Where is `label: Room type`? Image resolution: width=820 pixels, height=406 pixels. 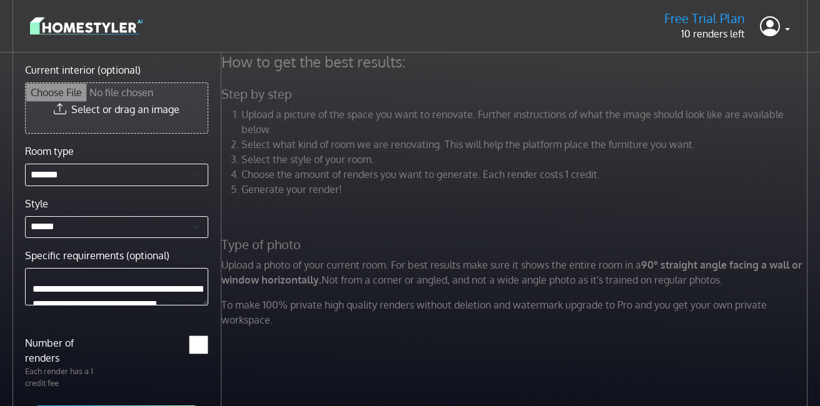
label: Room type is located at coordinates (49, 151).